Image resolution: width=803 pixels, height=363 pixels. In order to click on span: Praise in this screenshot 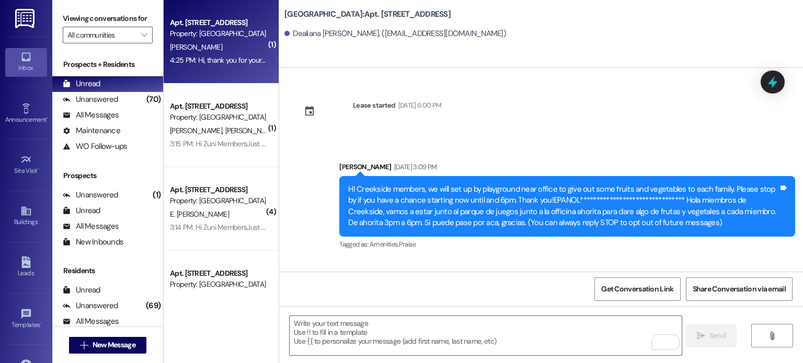, I will do `click(407, 244)`.